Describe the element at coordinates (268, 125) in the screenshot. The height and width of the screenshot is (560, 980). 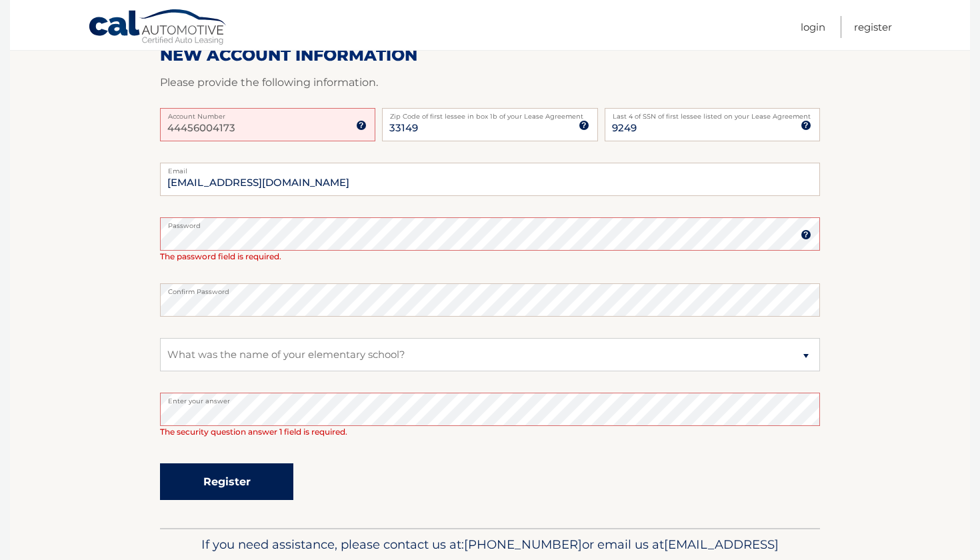
I see `input: Account Number` at that location.